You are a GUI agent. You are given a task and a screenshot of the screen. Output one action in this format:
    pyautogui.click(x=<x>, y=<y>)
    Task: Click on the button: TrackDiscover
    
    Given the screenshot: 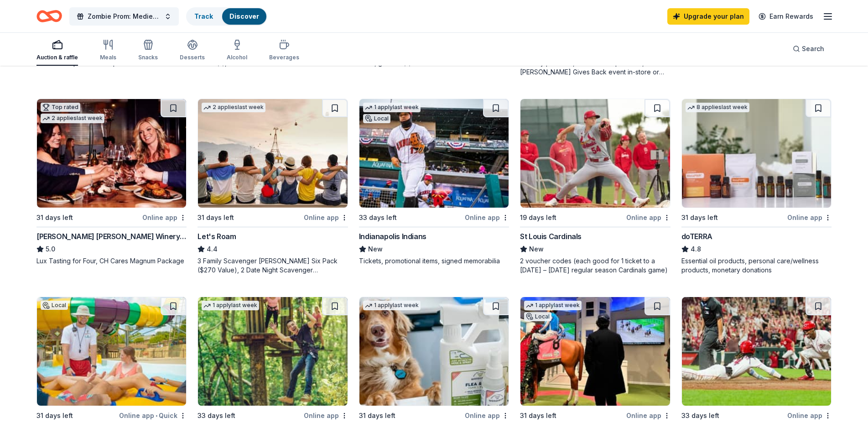 What is the action you would take?
    pyautogui.click(x=227, y=16)
    